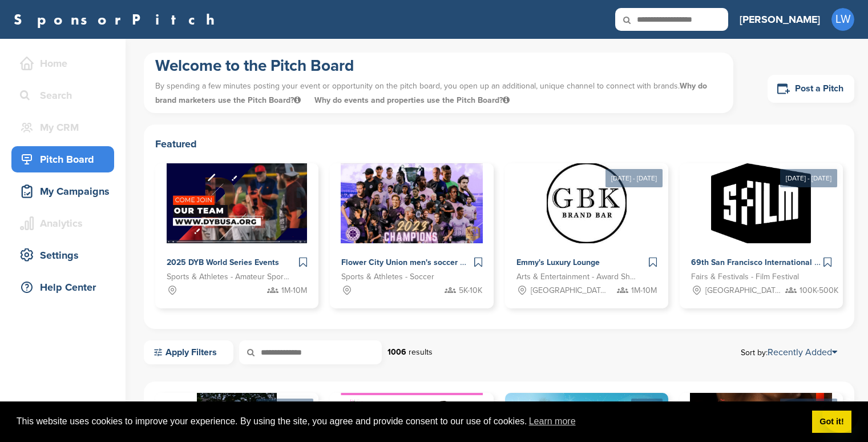  Describe the element at coordinates (63, 191) in the screenshot. I see `a: My Campaigns` at that location.